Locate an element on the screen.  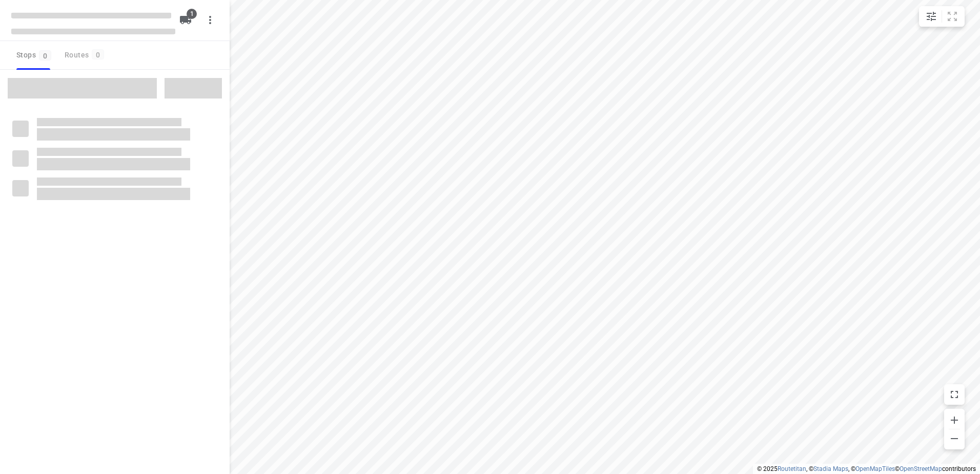
a: Routetitan is located at coordinates (792, 469).